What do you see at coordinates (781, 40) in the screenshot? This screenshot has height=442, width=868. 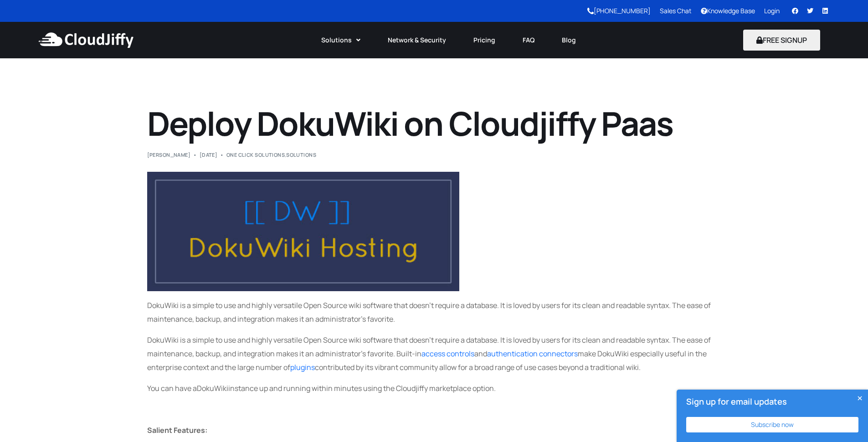 I see `a: FREE SIGNUP` at bounding box center [781, 40].